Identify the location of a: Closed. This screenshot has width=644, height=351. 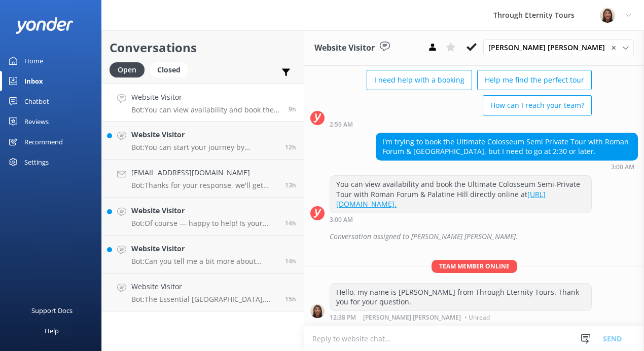
(172, 70).